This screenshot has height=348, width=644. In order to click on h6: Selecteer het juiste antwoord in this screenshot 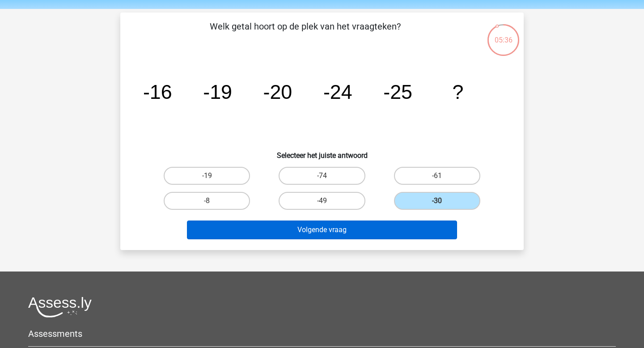, I will do `click(322, 152)`.